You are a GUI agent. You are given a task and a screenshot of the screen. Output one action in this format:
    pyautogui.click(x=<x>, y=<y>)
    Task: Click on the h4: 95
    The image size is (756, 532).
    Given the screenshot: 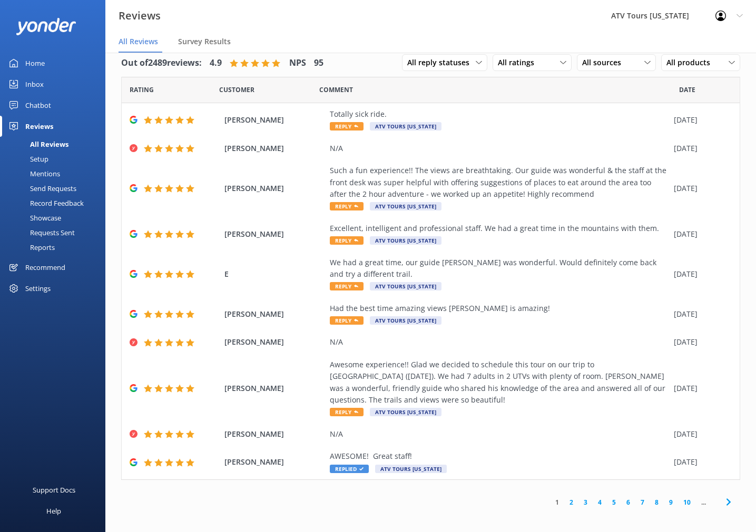 What is the action you would take?
    pyautogui.click(x=319, y=63)
    